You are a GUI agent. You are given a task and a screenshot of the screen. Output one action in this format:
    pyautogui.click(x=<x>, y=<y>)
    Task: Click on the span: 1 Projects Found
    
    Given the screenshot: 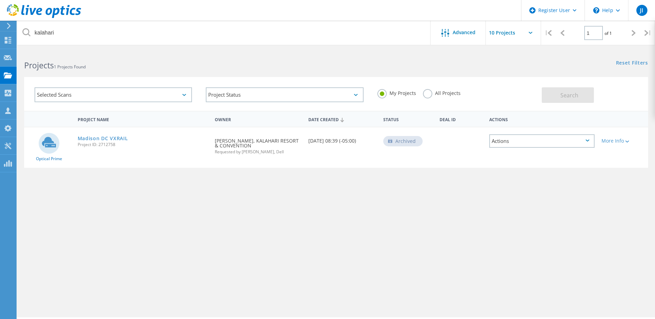 What is the action you would take?
    pyautogui.click(x=70, y=67)
    